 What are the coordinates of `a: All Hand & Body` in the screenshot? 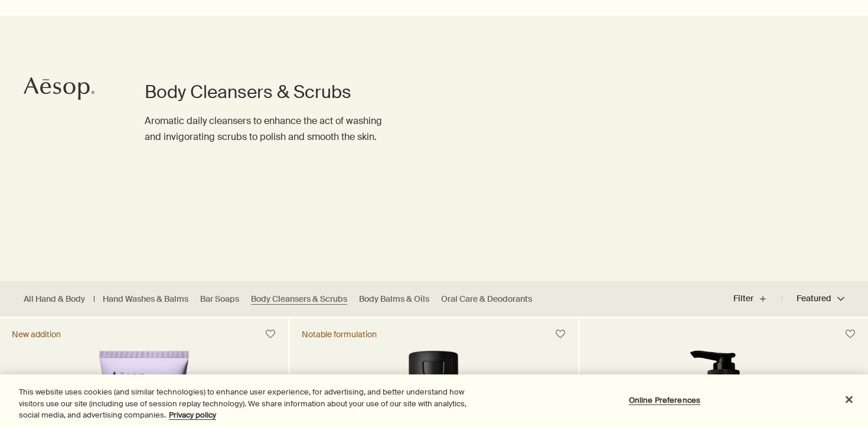 It's located at (54, 299).